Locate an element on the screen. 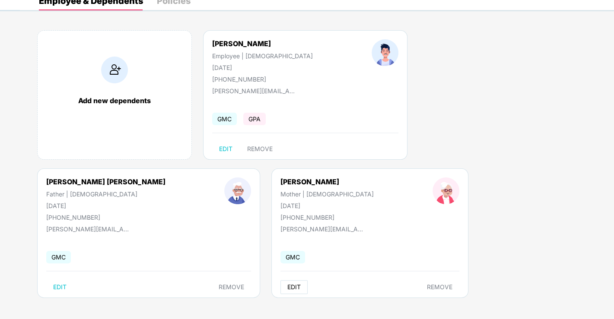  span: GPA is located at coordinates (254, 119).